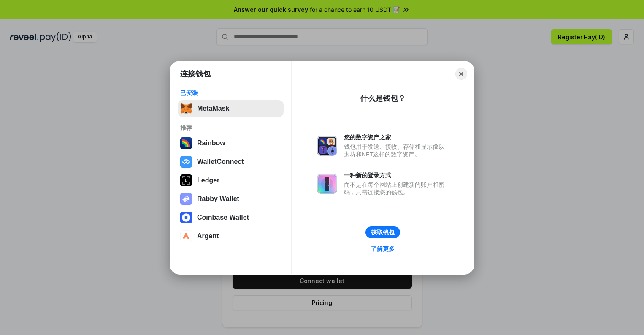 The height and width of the screenshot is (335, 644). I want to click on div: Coinbase Wallet, so click(223, 217).